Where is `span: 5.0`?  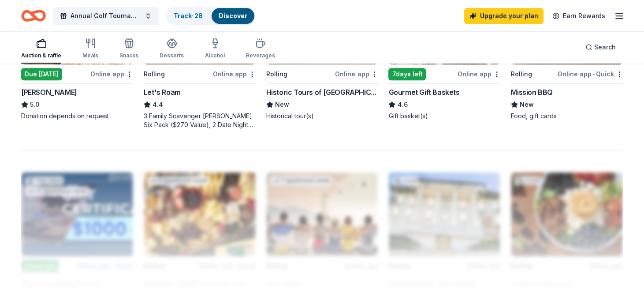
span: 5.0 is located at coordinates (34, 104).